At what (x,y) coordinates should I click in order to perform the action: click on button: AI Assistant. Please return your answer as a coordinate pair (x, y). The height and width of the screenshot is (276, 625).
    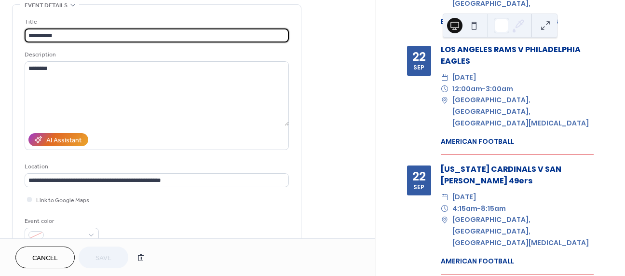
    Looking at the image, I should click on (58, 139).